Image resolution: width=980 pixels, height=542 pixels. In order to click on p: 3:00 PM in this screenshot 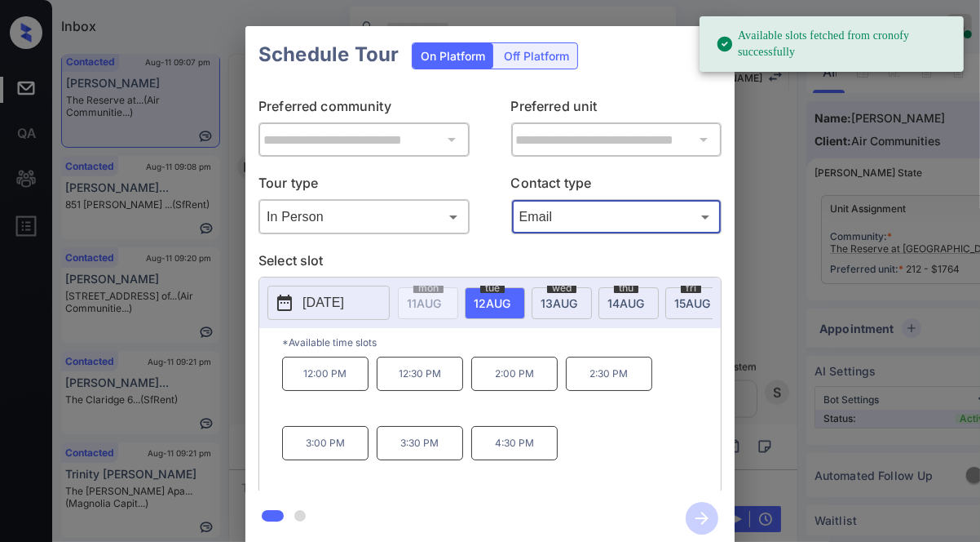, I will do `click(325, 443)`.